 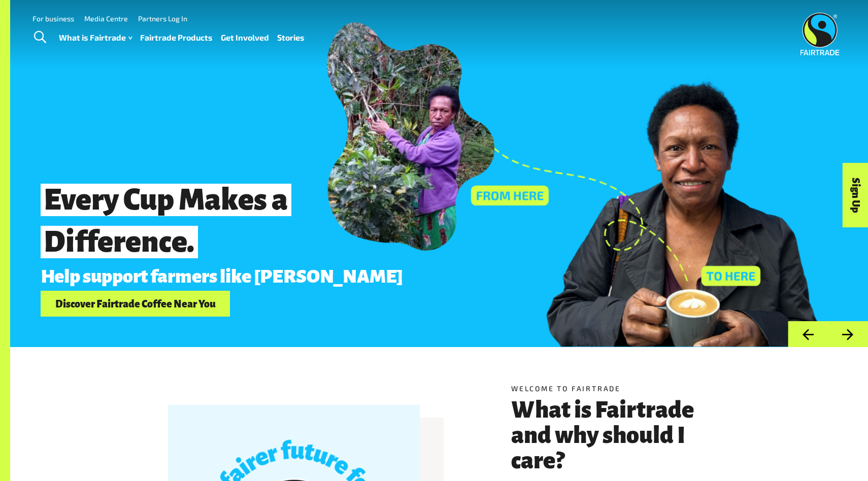 I want to click on a: Media Centre, so click(x=106, y=18).